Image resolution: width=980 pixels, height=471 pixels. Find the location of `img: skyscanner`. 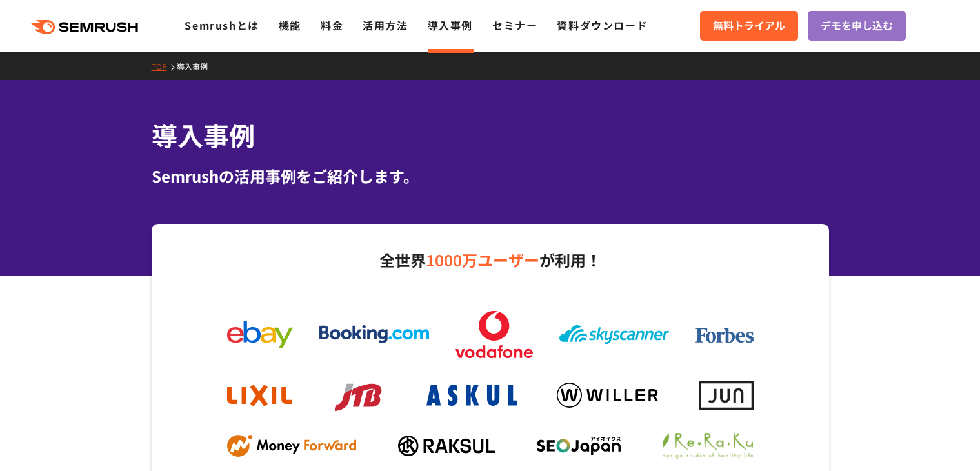

img: skyscanner is located at coordinates (614, 334).